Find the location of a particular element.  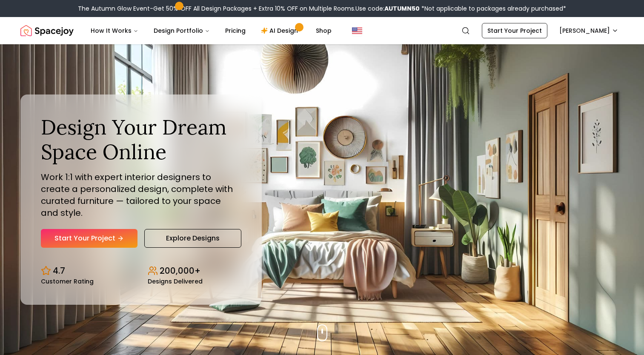

small: Customer Rating is located at coordinates (68, 282).